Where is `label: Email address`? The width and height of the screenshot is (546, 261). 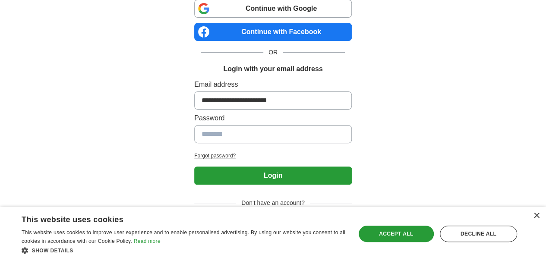
label: Email address is located at coordinates (273, 85).